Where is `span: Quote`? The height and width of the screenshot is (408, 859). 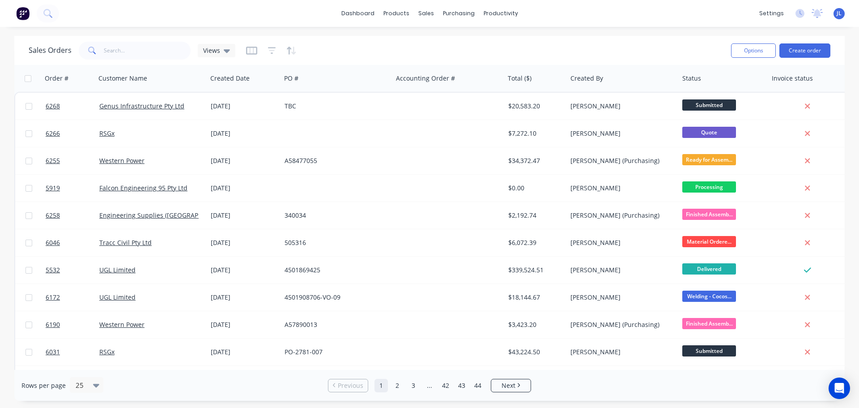 span: Quote is located at coordinates (709, 132).